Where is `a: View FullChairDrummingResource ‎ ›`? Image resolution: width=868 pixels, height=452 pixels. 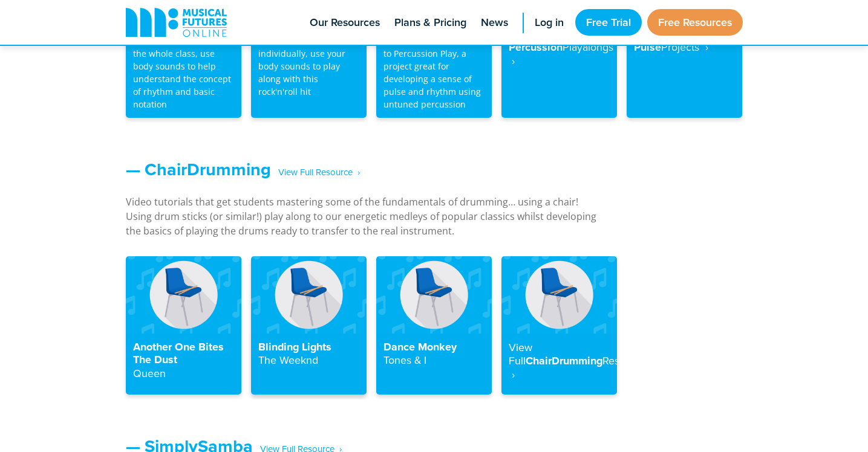 a: View FullChairDrummingResource ‎ › is located at coordinates (559, 325).